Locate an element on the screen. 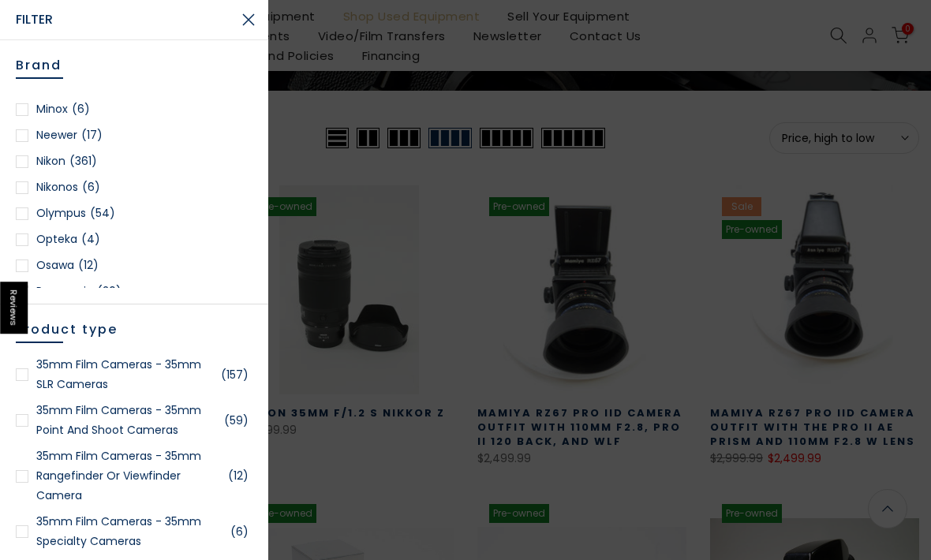 This screenshot has width=931, height=560. h5: Brand is located at coordinates (134, 73).